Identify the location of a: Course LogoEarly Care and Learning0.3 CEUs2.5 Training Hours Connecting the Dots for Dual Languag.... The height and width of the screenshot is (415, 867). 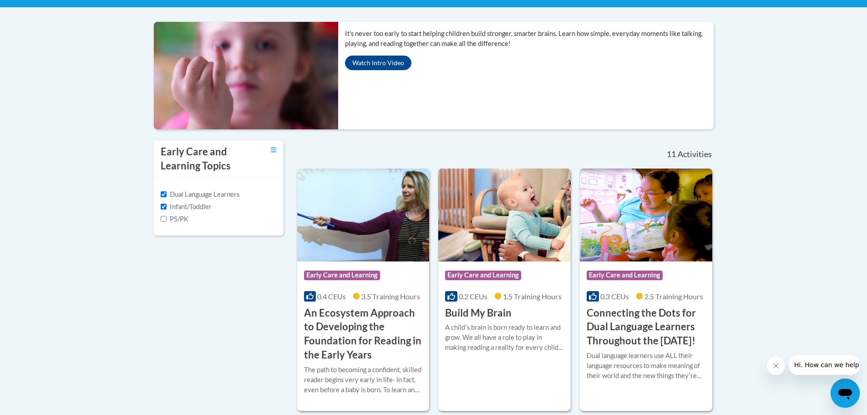
(646, 289).